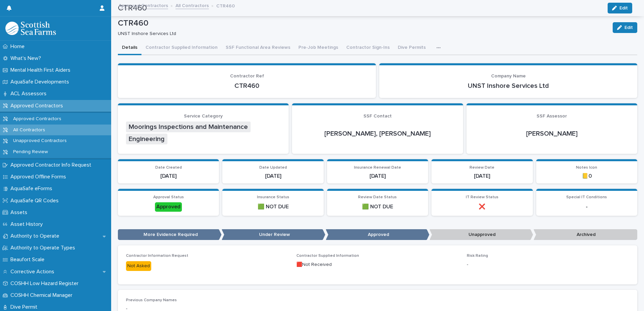  I want to click on span: Contractor Supplied Information, so click(328, 256).